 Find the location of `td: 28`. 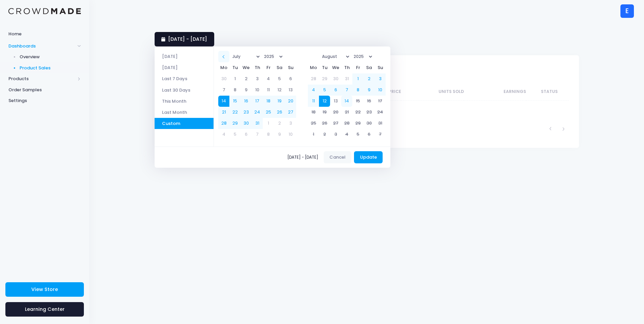

td: 28 is located at coordinates (313, 79).